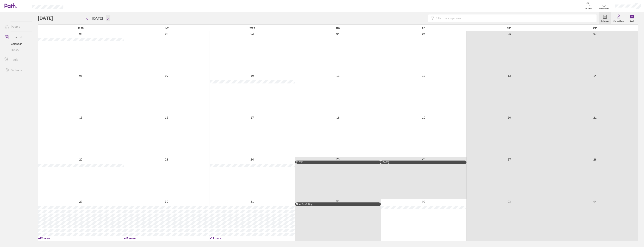 The image size is (644, 247). Describe the element at coordinates (509, 28) in the screenshot. I see `span: Sat` at that location.